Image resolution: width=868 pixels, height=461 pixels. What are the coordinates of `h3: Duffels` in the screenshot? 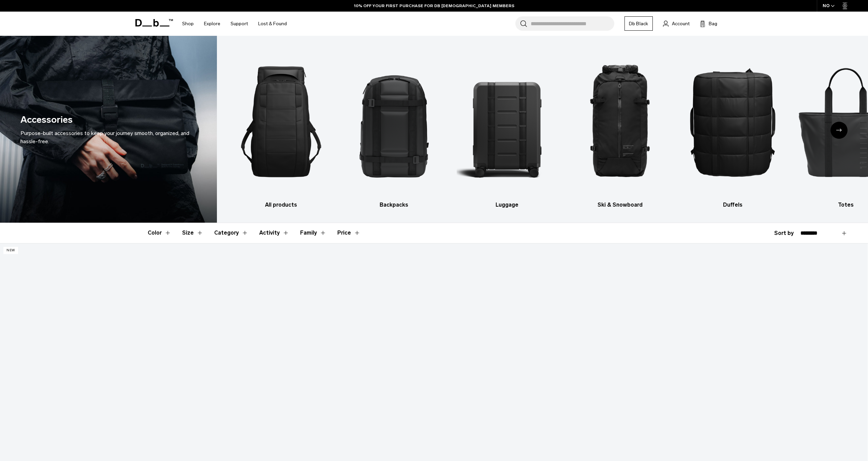 It's located at (733, 205).